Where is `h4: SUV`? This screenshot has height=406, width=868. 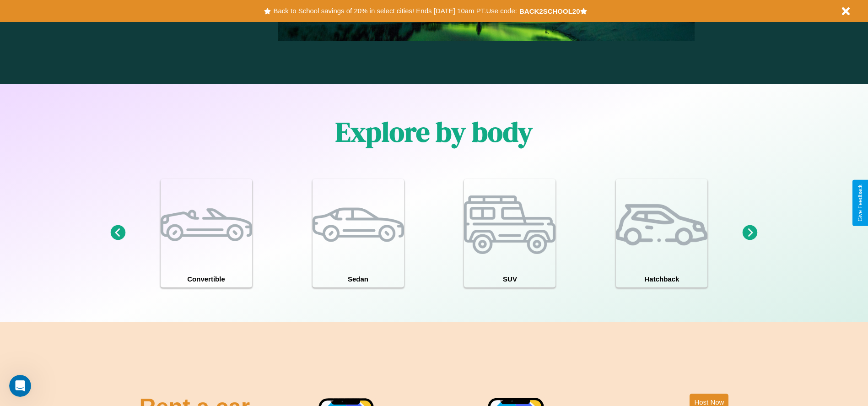
h4: SUV is located at coordinates (510, 279).